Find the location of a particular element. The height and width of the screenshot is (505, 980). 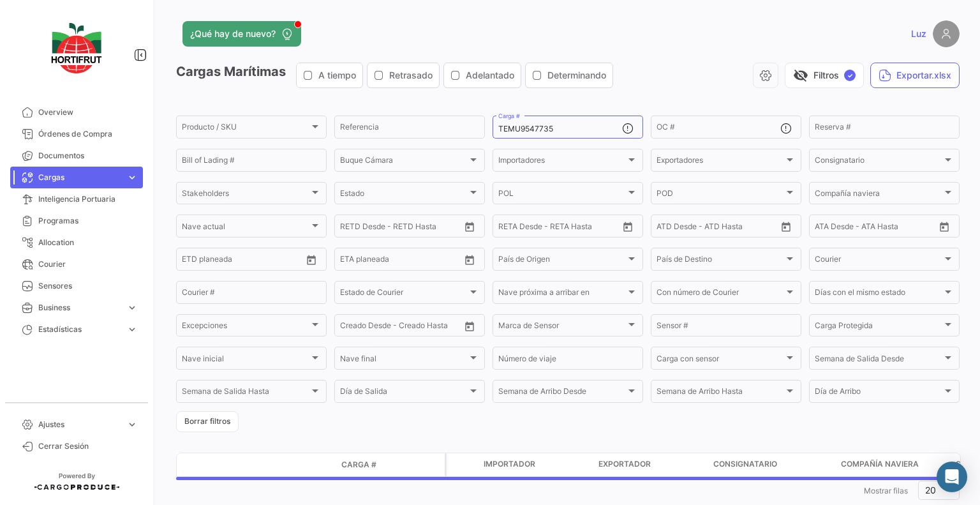

input: Creado Desde is located at coordinates (365, 327).